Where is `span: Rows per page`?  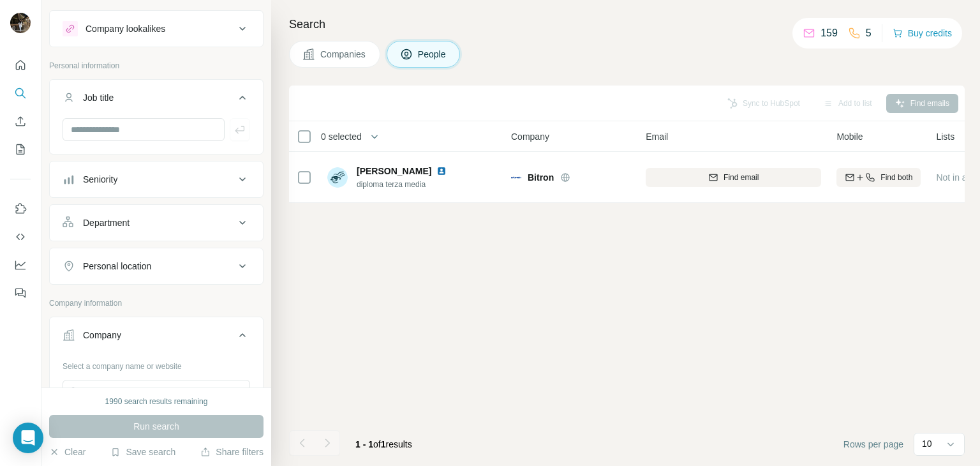
span: Rows per page is located at coordinates (873, 444).